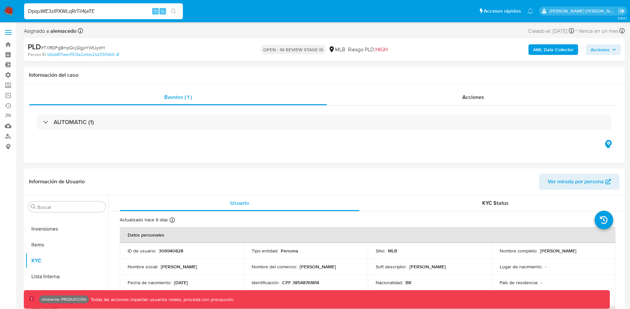 This screenshot has width=630, height=309. Describe the element at coordinates (33, 207) in the screenshot. I see `button: Buscar` at that location.